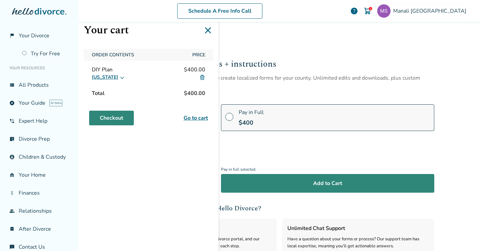 Image resolution: width=480 pixels, height=251 pixels. What do you see at coordinates (12, 157) in the screenshot?
I see `span: account_child` at bounding box center [12, 157].